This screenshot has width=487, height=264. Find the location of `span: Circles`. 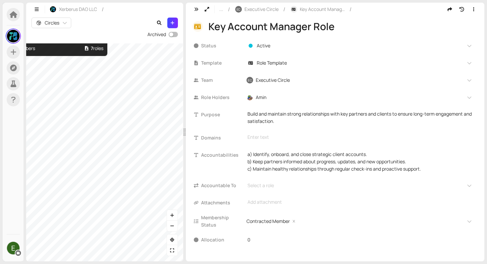

span: Circles is located at coordinates (52, 23).